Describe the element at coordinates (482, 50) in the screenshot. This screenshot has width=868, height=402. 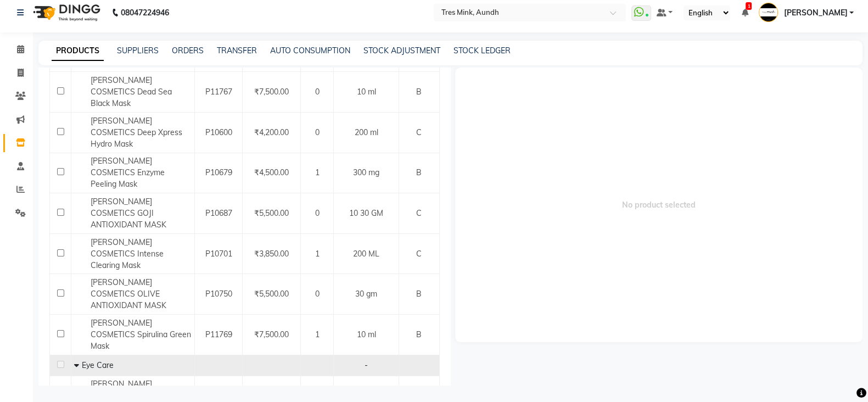
I see `a: STOCK LEDGER` at that location.